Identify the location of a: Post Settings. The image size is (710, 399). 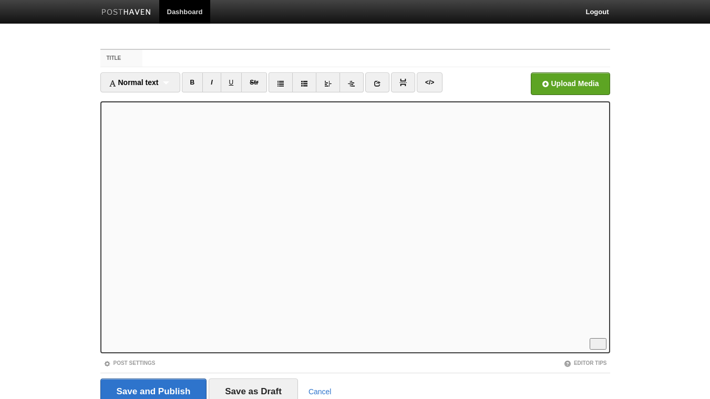
(129, 363).